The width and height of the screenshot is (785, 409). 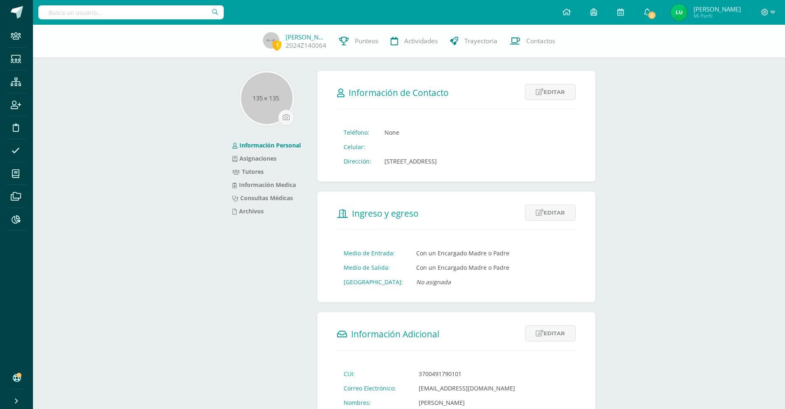 I want to click on span: Punteos, so click(x=366, y=41).